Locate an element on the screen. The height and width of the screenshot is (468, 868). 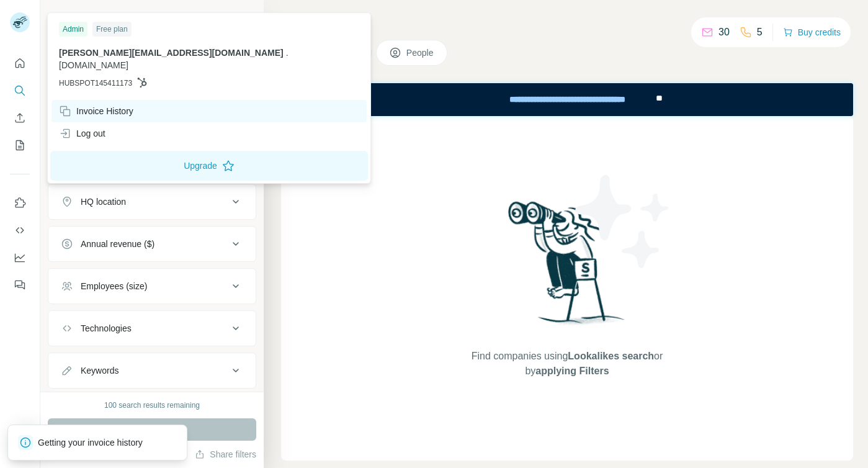
div: Technologies is located at coordinates (106, 328).